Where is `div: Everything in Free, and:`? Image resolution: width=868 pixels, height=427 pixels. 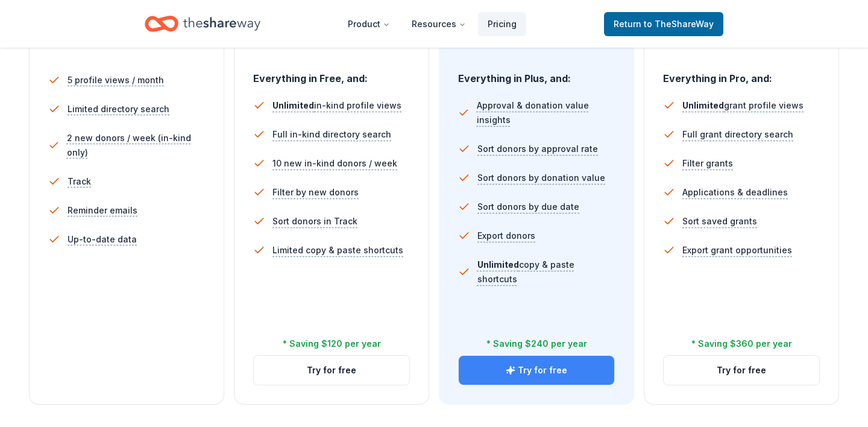 div: Everything in Free, and: is located at coordinates (331, 73).